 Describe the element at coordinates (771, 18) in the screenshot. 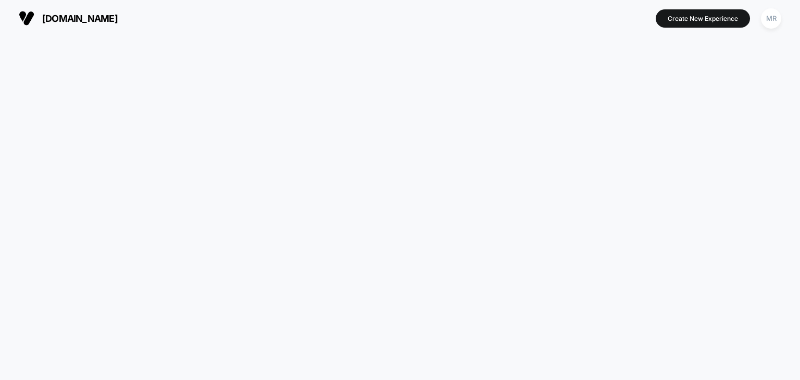

I see `div: MR` at that location.